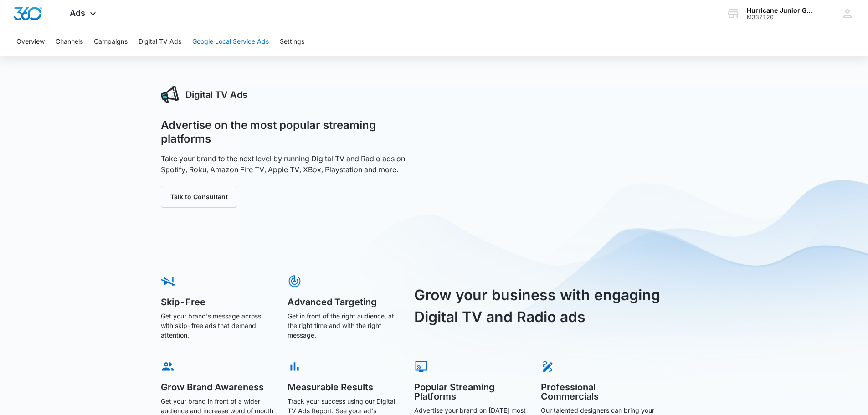  What do you see at coordinates (293, 132) in the screenshot?
I see `h1: Advertise on the most popular streaming platforms` at bounding box center [293, 132].